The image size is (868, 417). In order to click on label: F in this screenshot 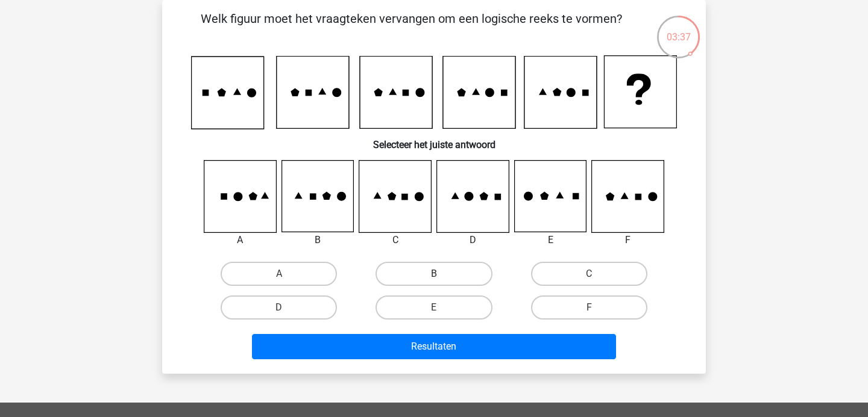, I will do `click(588, 308)`.